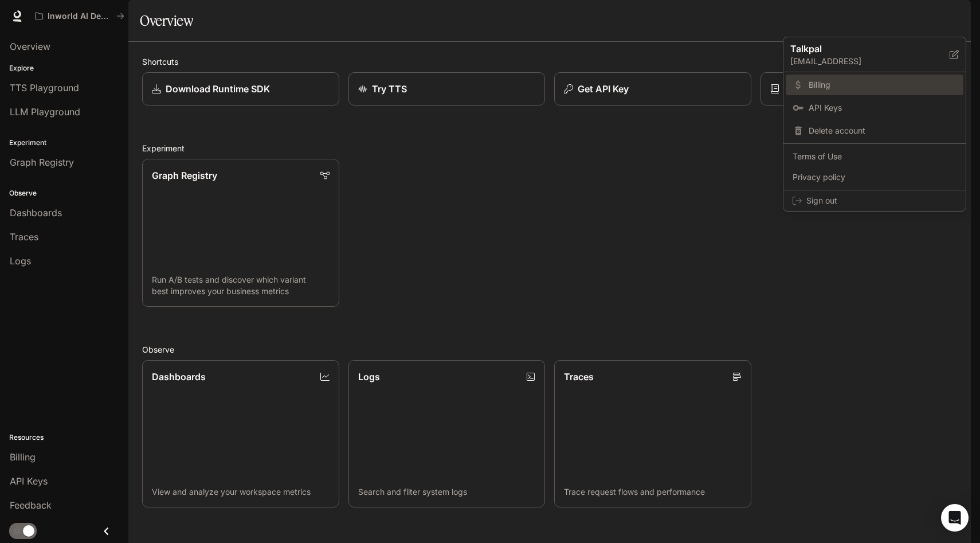 This screenshot has height=543, width=980. Describe the element at coordinates (882, 201) in the screenshot. I see `span: Sign out` at that location.